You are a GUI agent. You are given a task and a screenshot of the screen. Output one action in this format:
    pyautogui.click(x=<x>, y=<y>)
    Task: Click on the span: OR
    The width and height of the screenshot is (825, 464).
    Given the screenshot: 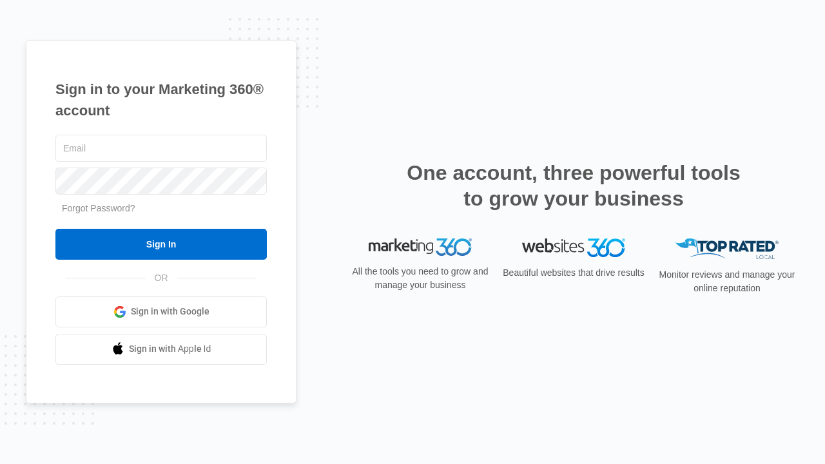 What is the action you would take?
    pyautogui.click(x=161, y=278)
    